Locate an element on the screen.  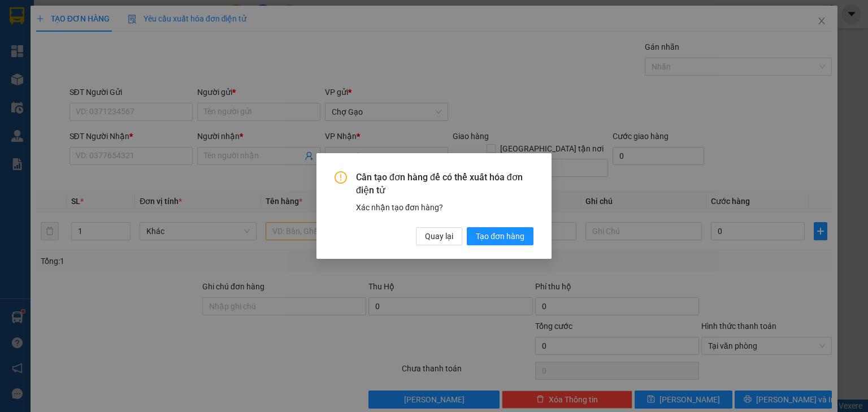
text: CGTLT1310250005 is located at coordinates (129, 63).